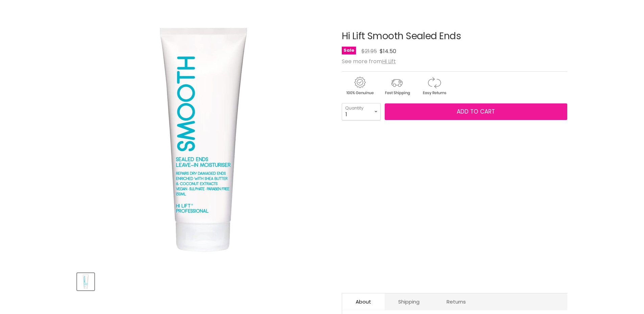  I want to click on u: Hi Lift, so click(389, 61).